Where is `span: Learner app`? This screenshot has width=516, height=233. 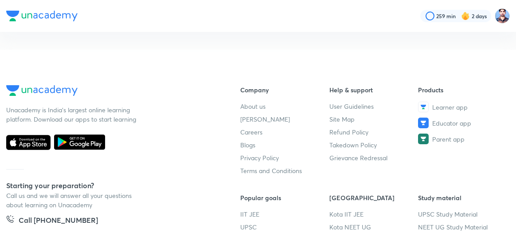 span: Learner app is located at coordinates (450, 107).